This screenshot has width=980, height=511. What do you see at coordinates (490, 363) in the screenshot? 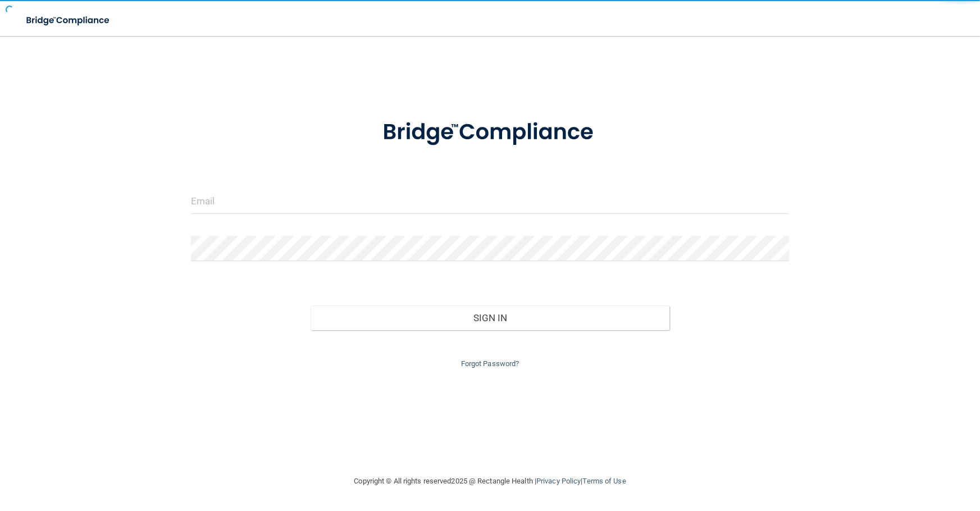
I see `a: Forgot Password?` at bounding box center [490, 363].